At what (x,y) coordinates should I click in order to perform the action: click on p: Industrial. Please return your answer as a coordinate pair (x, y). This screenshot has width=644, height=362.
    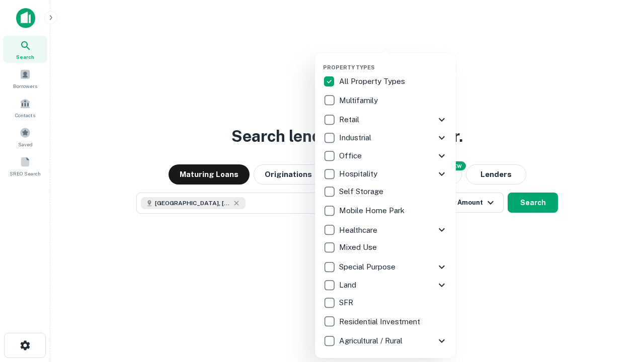
    Looking at the image, I should click on (356, 138).